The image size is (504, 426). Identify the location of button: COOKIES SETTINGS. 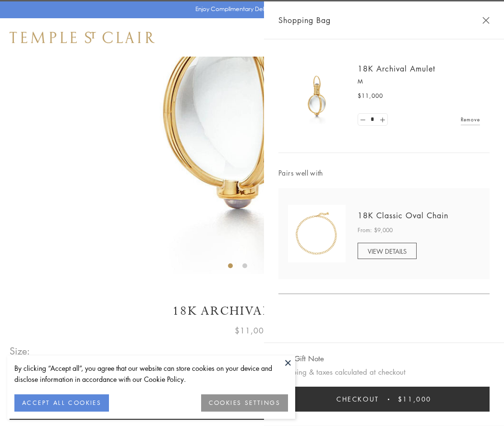
(245, 403).